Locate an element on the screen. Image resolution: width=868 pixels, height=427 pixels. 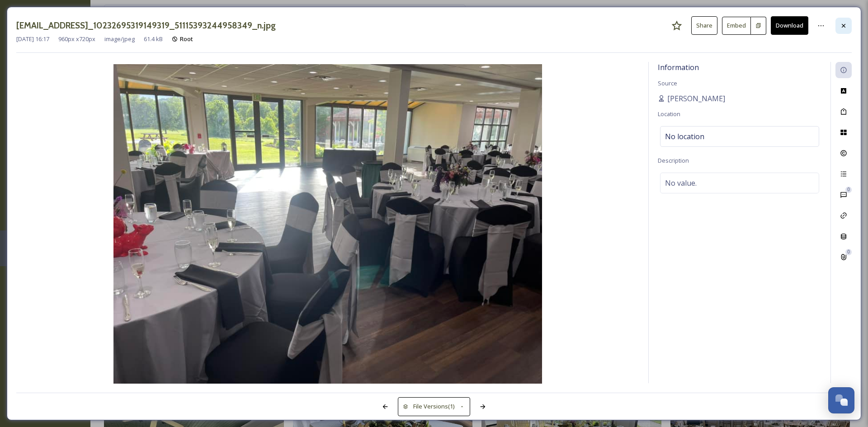
img: archibaldmackenzie16%40gmail.com-450474886_10232695319149319_51115393244958349_n.jpg is located at coordinates (328, 225).